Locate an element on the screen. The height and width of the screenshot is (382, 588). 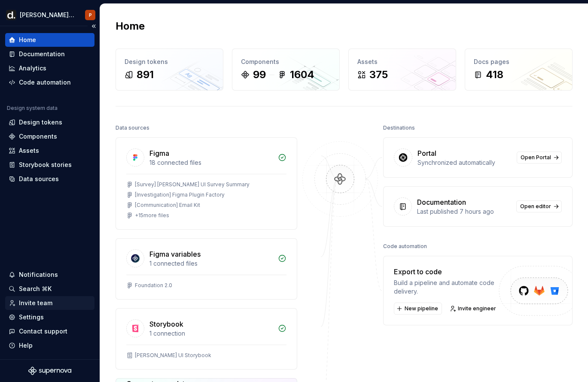
a: Components991604 is located at coordinates (286, 69).